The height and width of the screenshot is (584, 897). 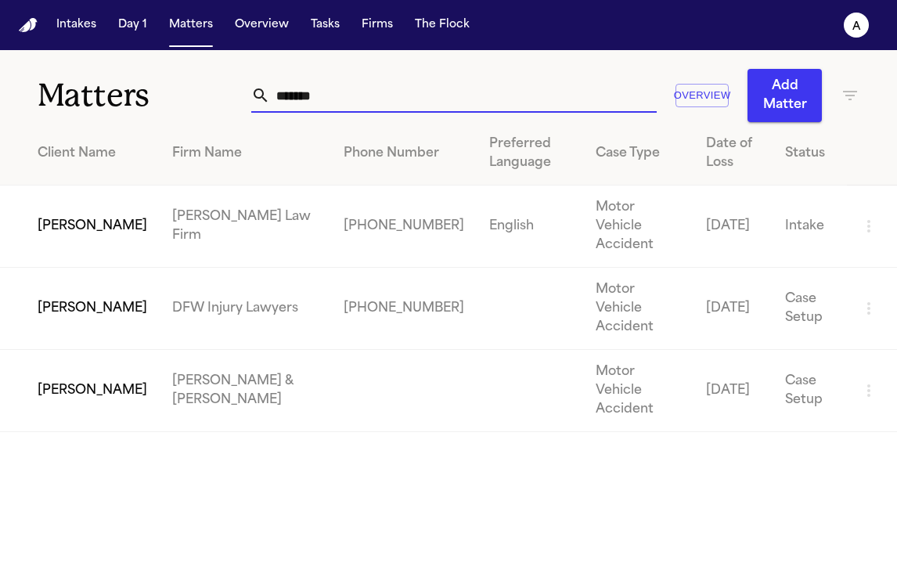 What do you see at coordinates (132, 25) in the screenshot?
I see `button: Day 1` at bounding box center [132, 25].